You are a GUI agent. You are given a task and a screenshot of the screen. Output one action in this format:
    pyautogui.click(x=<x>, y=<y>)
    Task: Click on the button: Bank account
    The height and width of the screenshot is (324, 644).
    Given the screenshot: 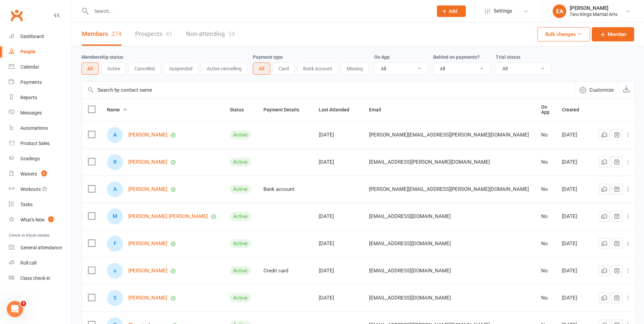 What is the action you would take?
    pyautogui.click(x=318, y=69)
    